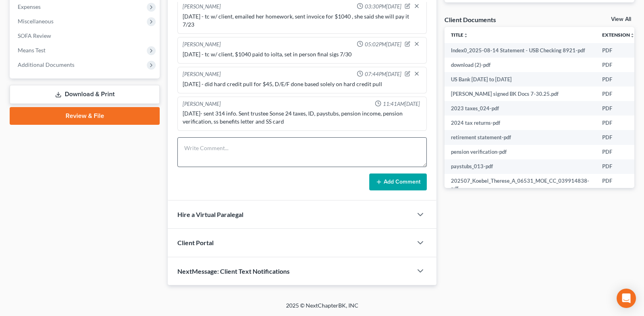 The image size is (644, 316). What do you see at coordinates (470, 19) in the screenshot?
I see `div: Client Documents` at bounding box center [470, 19].